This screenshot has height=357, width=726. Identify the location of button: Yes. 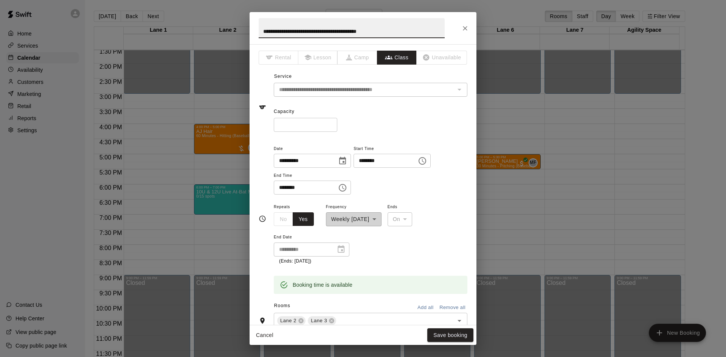
(303, 219).